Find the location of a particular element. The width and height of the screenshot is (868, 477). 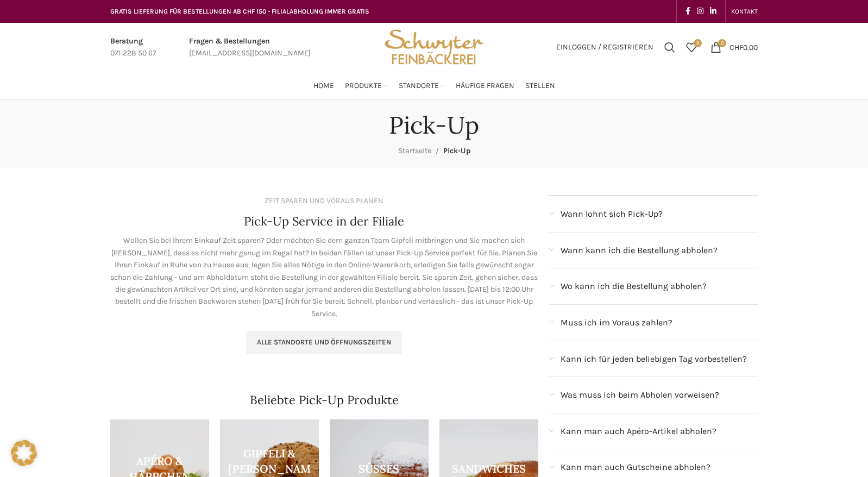

h4: Pick-Up Service in der Filiale is located at coordinates (324, 221).